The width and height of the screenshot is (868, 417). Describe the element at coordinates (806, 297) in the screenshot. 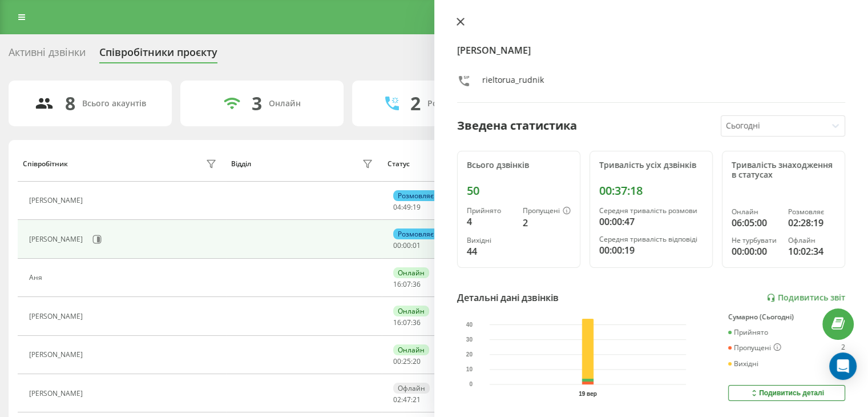

I see `a: Подивитись звіт` at that location.